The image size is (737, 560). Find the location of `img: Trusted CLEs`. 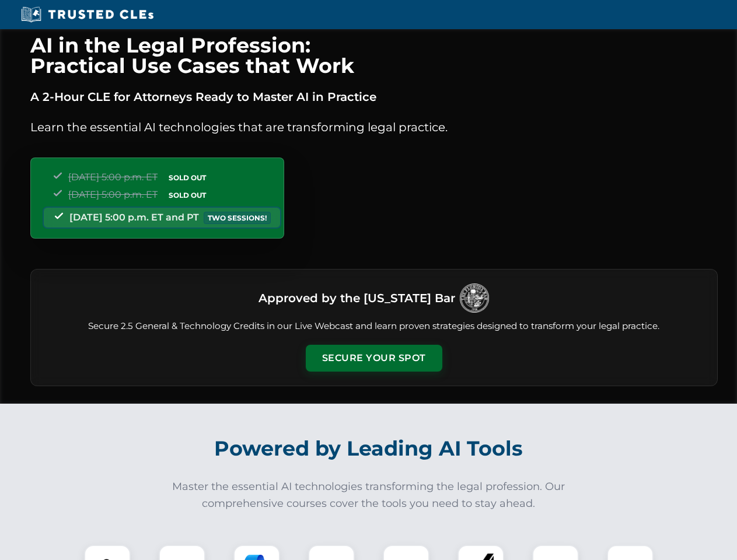

img: Trusted CLEs is located at coordinates (87, 15).